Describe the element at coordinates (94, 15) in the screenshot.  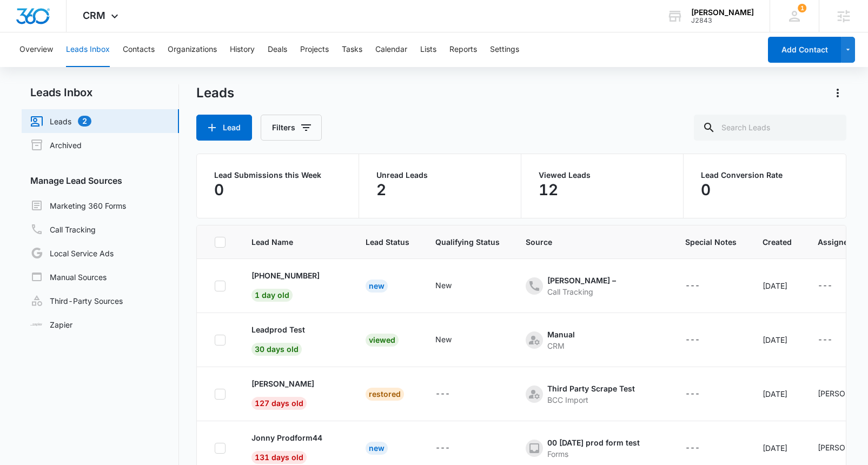
I see `span: CRM` at that location.